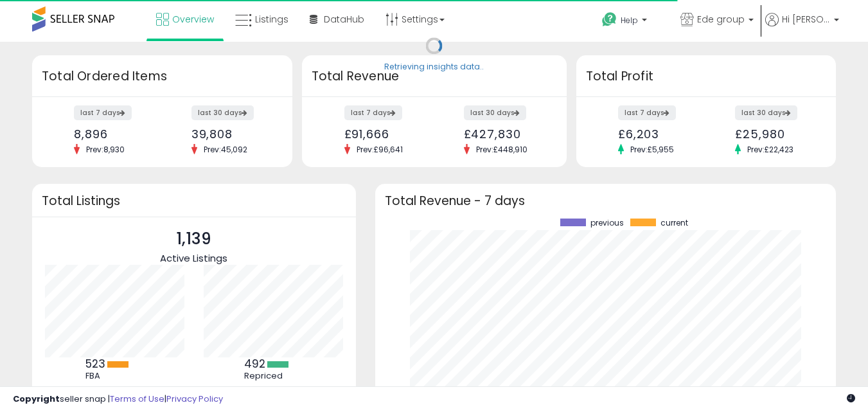 This screenshot has width=868, height=412. What do you see at coordinates (774, 133) in the screenshot?
I see `div: £25,980` at bounding box center [774, 133].